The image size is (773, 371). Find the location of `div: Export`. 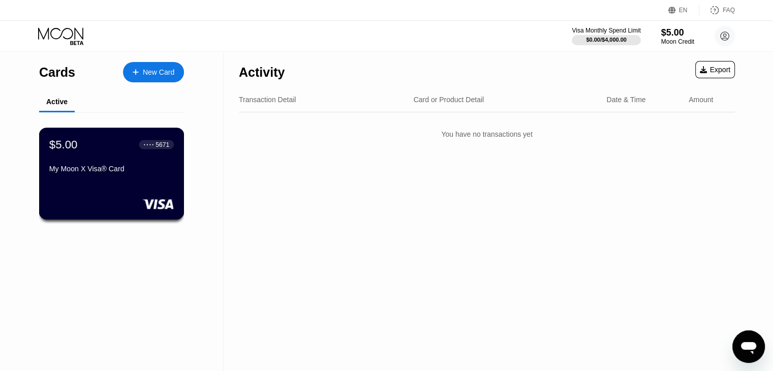

div: Export is located at coordinates (715, 70).